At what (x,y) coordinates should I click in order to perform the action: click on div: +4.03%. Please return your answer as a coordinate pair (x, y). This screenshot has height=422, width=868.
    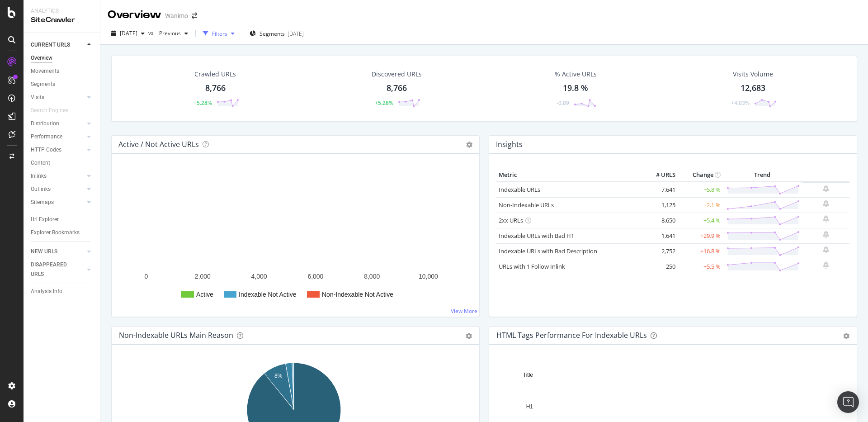
    Looking at the image, I should click on (740, 102).